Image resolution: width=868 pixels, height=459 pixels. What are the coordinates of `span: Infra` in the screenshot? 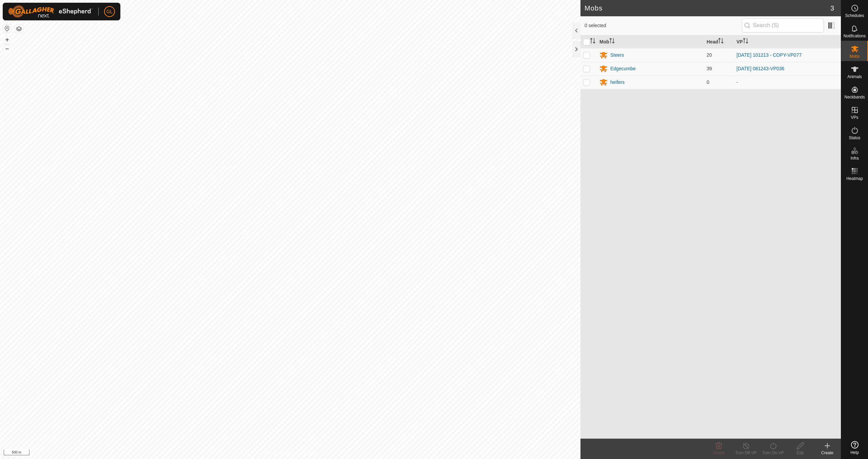 It's located at (855, 158).